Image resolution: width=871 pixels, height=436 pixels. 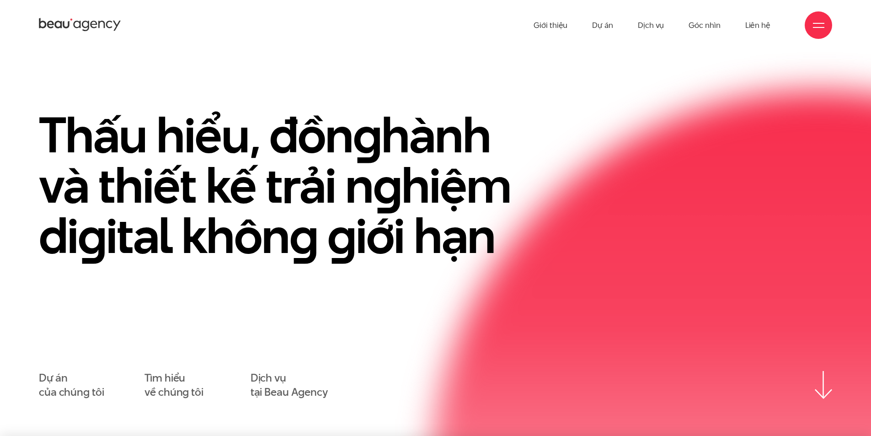 I want to click on a: Tìm hiểuvề chúng tôi, so click(x=174, y=385).